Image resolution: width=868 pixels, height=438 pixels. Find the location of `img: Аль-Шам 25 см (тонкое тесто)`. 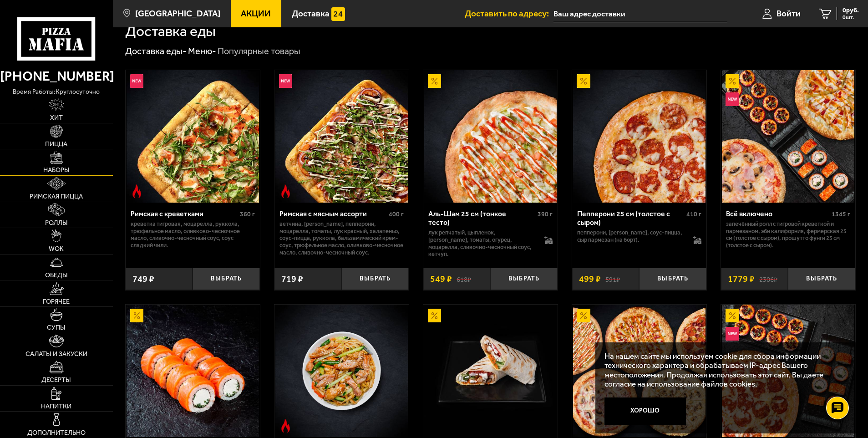

img: Аль-Шам 25 см (тонкое тесто) is located at coordinates (490, 136).